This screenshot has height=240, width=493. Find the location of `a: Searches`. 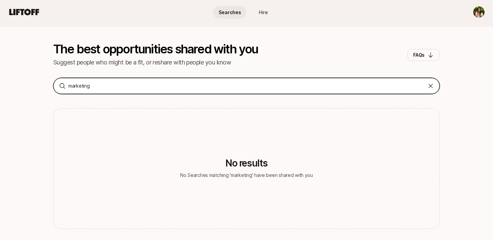

a: Searches is located at coordinates (230, 12).